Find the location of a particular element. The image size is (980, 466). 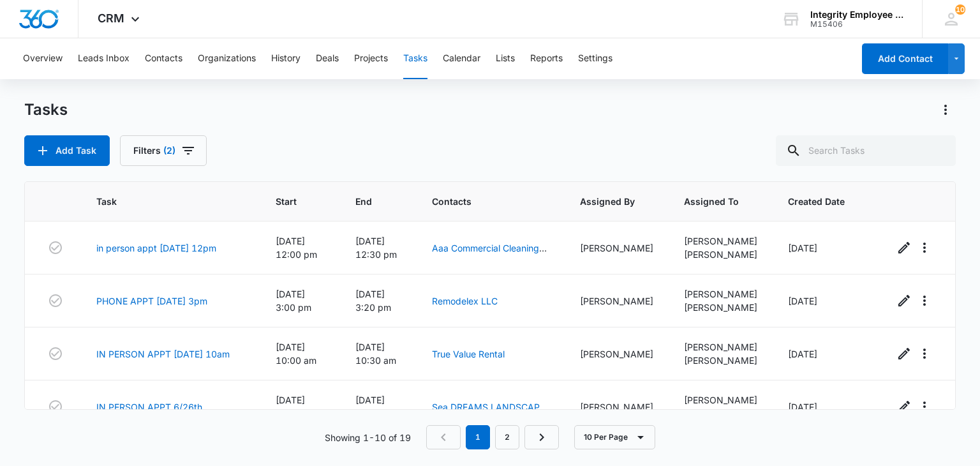

div: notifications count is located at coordinates (961, 10).